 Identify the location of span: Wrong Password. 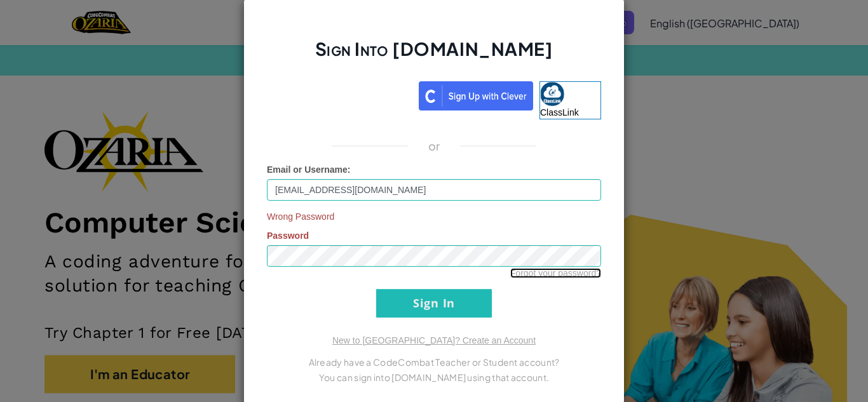
(434, 217).